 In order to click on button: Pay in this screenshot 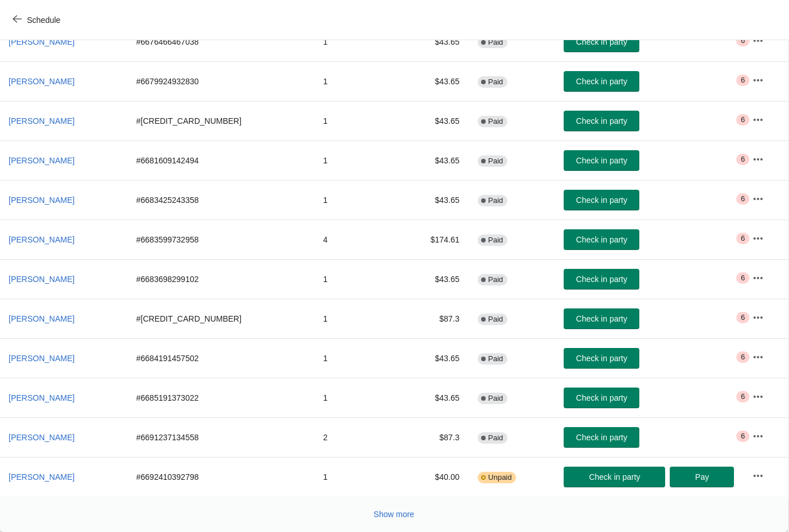, I will do `click(702, 477)`.